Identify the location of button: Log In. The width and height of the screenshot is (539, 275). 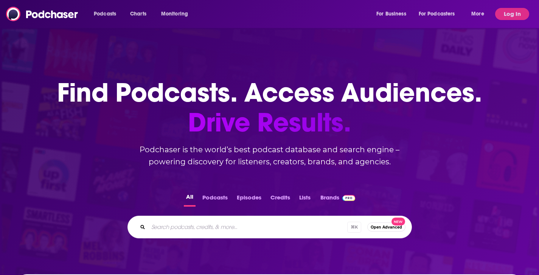
(512, 14).